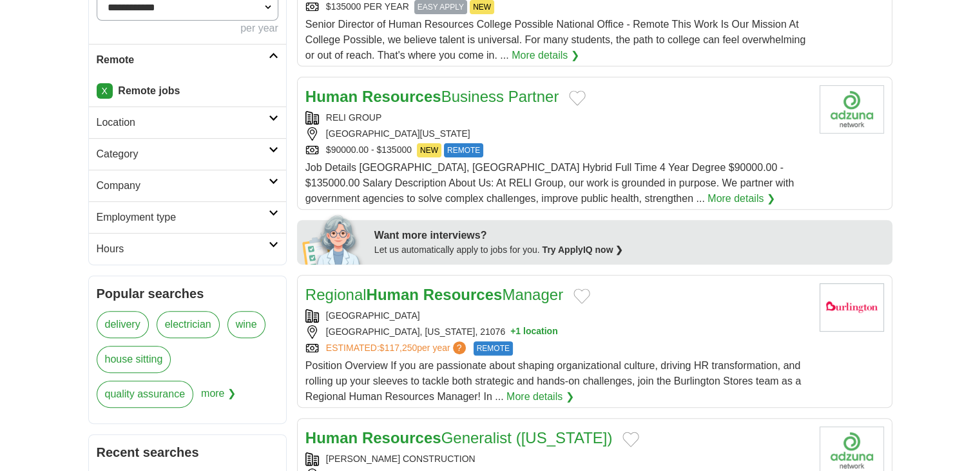 This screenshot has width=980, height=471. I want to click on div: $90000.00 - $135000, so click(557, 150).